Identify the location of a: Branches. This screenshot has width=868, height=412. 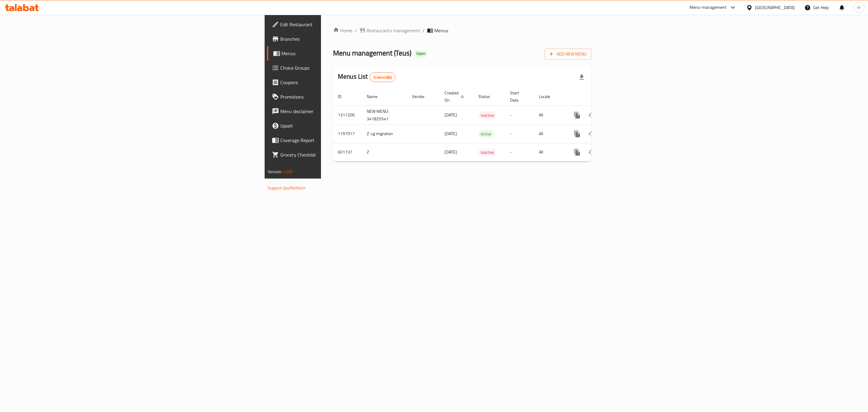
(338, 39).